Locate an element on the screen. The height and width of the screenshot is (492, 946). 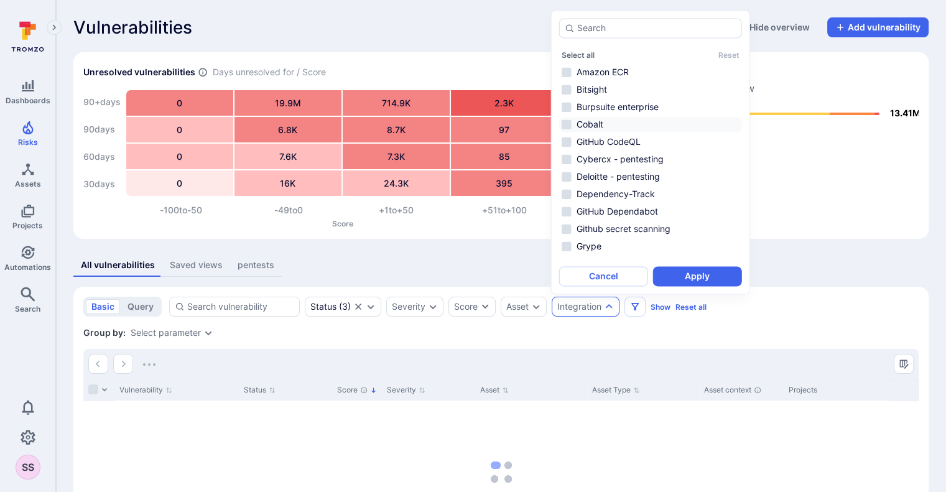
div: ( 3 ) is located at coordinates (330, 307).